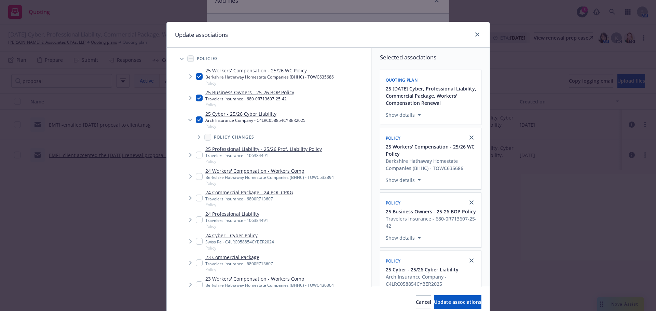 This screenshot has width=656, height=311. I want to click on a: 23 Workers' Compensation - Workers Comp, so click(270, 279).